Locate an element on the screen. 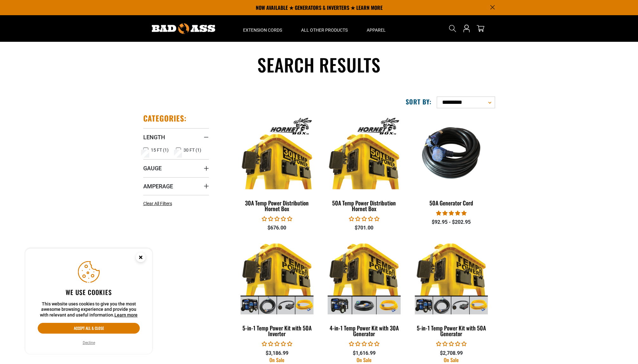 The width and height of the screenshot is (638, 364). div: $1,616.99 is located at coordinates (364, 353).